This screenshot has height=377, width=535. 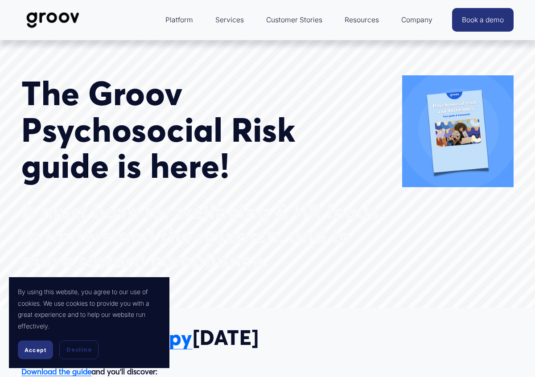 I want to click on button: Decline, so click(x=79, y=350).